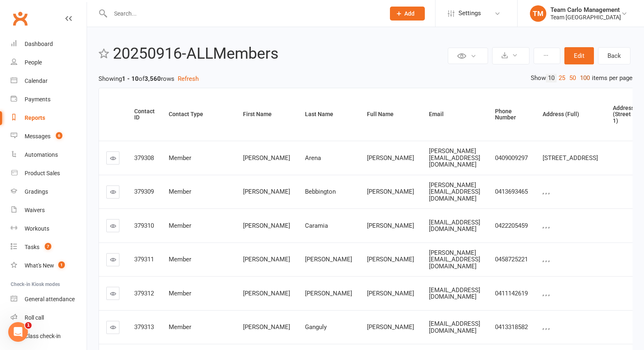 The image size is (644, 350). Describe the element at coordinates (188, 79) in the screenshot. I see `button: Refresh` at that location.